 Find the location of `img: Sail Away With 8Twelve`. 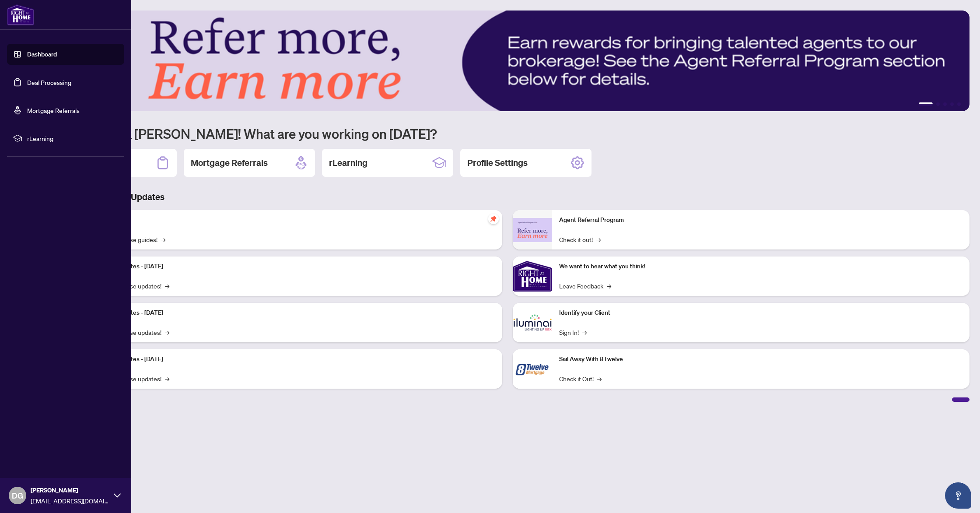

img: Sail Away With 8Twelve is located at coordinates (532, 369).